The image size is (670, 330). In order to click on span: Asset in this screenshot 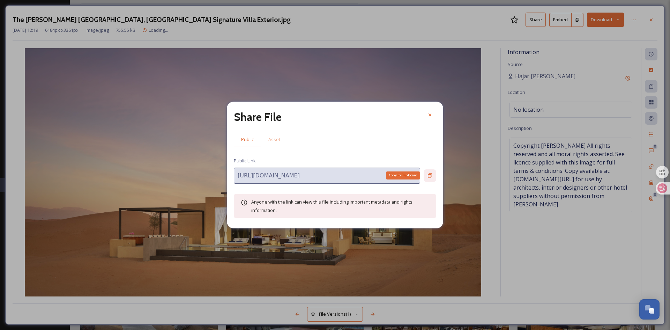, I will do `click(274, 139)`.